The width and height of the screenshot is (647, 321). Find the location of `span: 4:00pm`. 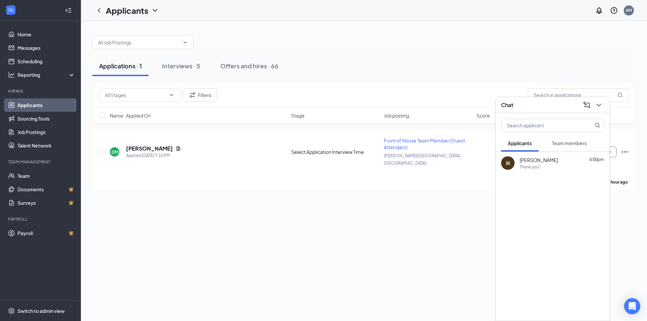

span: 4:00pm is located at coordinates (596, 159).